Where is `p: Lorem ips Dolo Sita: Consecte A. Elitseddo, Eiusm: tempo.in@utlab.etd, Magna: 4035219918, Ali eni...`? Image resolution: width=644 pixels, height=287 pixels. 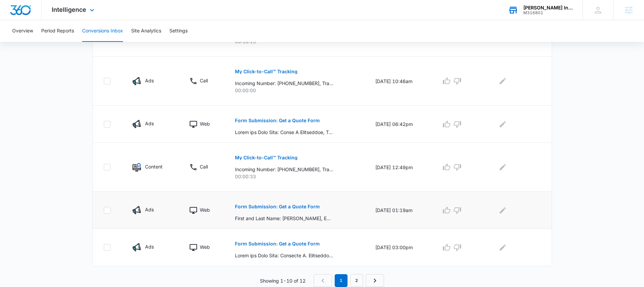 p: Lorem ips Dolo Sita: Consecte A. Elitseddo, Eiusm: tempo.in@utlab.etd, Magna: 4035219918, Ali eni... is located at coordinates (284, 255).